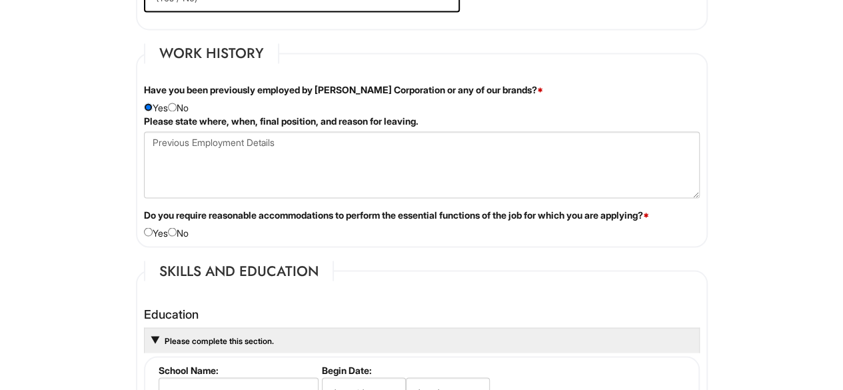 This screenshot has height=390, width=843. Describe the element at coordinates (238, 270) in the screenshot. I see `legend: Skills and Education` at that location.